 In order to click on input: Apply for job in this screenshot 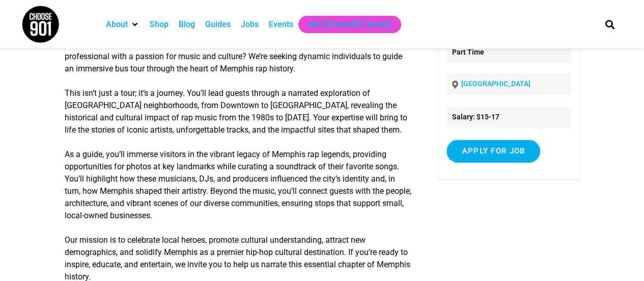, I will do `click(493, 151)`.